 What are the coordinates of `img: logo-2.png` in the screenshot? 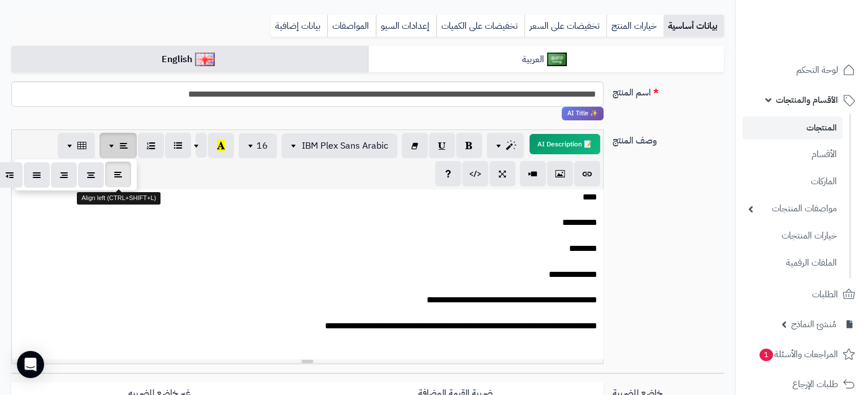 It's located at (824, 42).